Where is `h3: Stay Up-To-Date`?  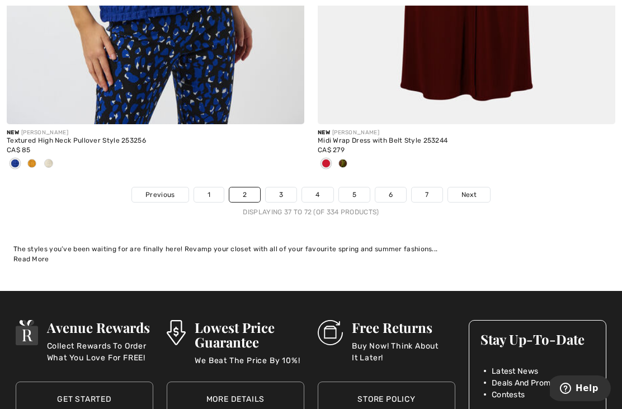 h3: Stay Up-To-Date is located at coordinates (537, 339).